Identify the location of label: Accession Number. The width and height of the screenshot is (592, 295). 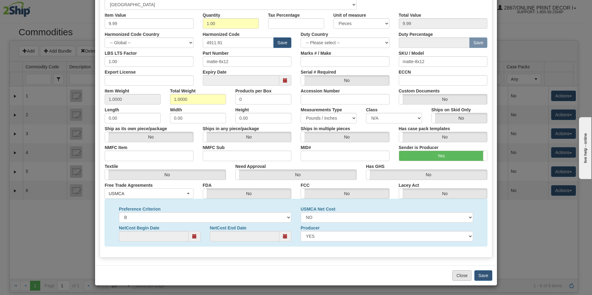
(320, 90).